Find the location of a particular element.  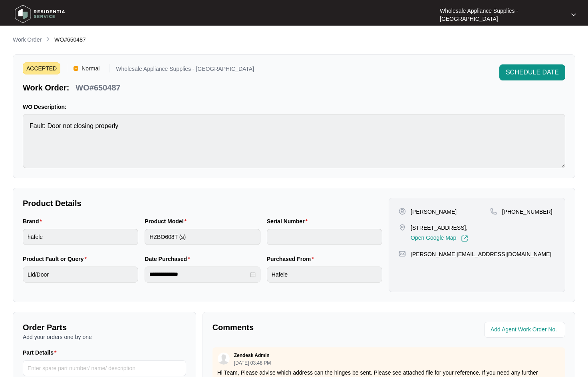

input: Product Model is located at coordinates (202, 237).